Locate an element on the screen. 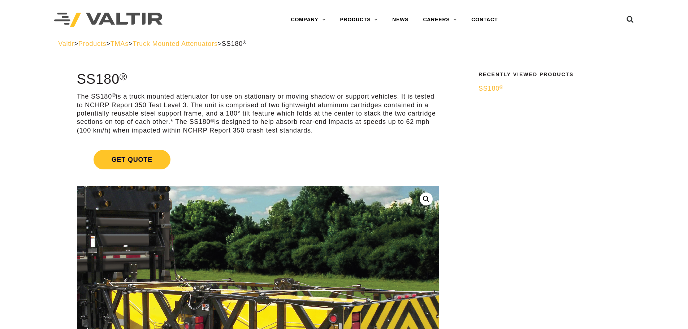  a: CONTACT is located at coordinates (484, 20).